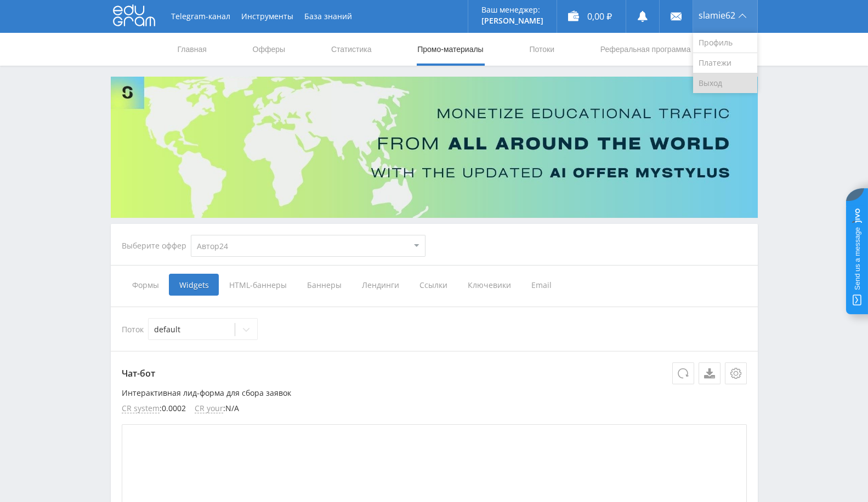 The image size is (868, 502). What do you see at coordinates (352, 49) in the screenshot?
I see `a: Статистика` at bounding box center [352, 49].